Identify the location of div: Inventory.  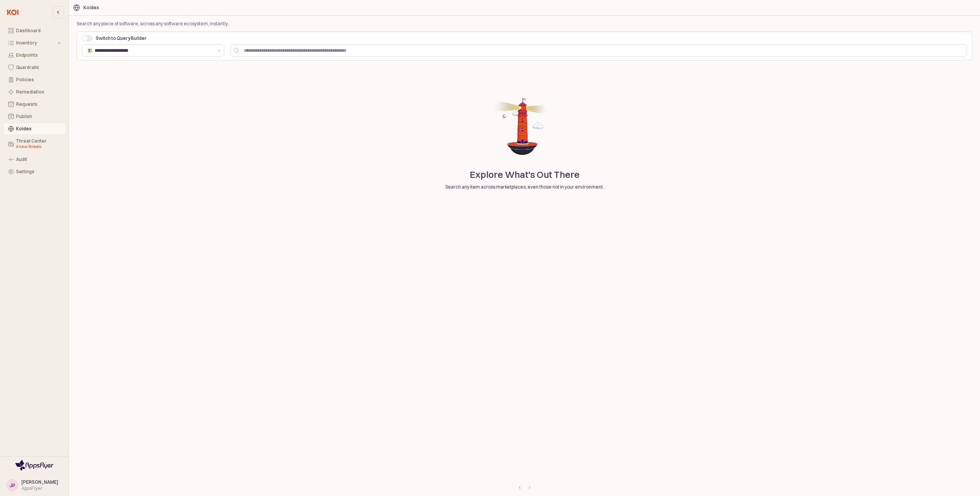
(36, 43).